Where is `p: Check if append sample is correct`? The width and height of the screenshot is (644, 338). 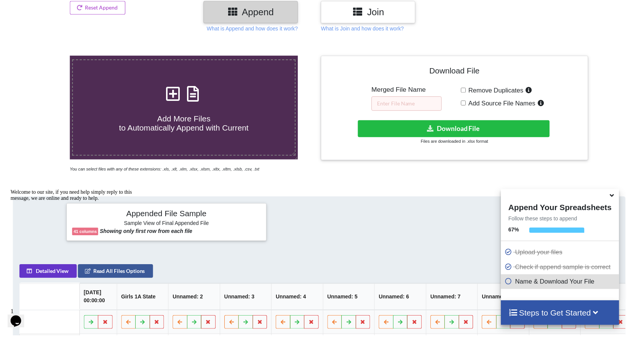 p: Check if append sample is correct is located at coordinates (566, 269).